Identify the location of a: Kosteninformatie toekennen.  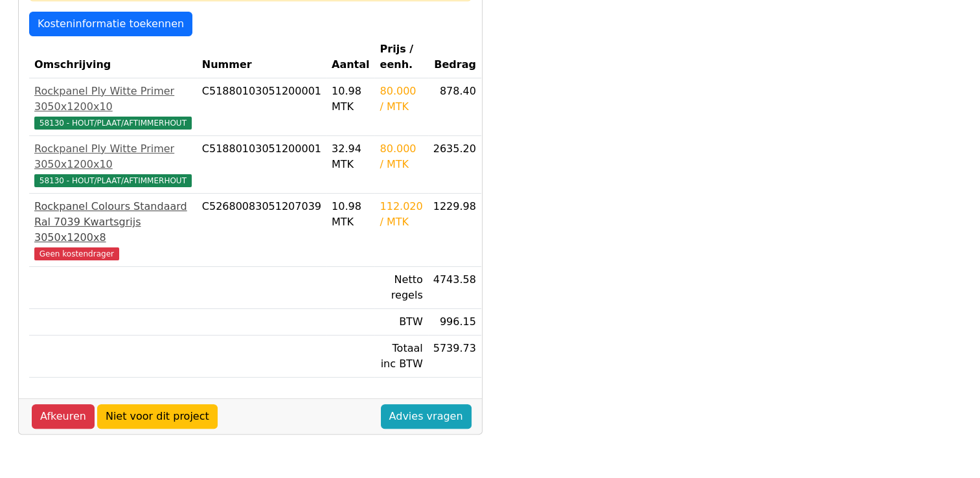
(111, 24).